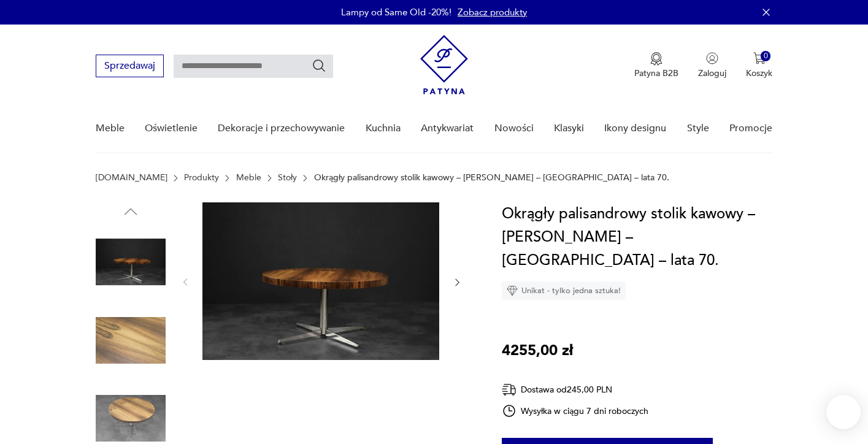  I want to click on a: Oświetlenie, so click(171, 128).